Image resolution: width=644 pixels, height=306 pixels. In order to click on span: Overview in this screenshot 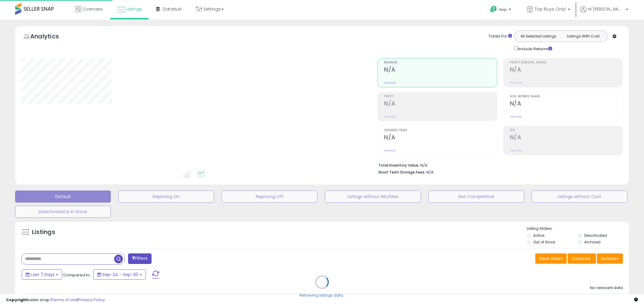, I will do `click(93, 9)`.